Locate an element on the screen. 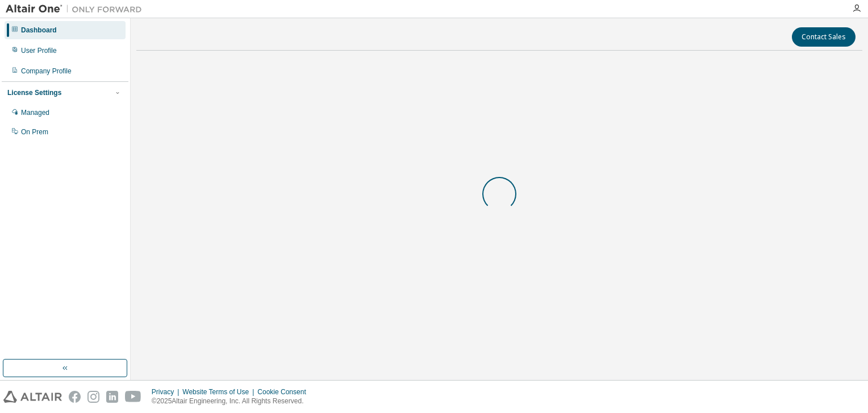 This screenshot has height=413, width=868. img: instagram.svg is located at coordinates (93, 397).